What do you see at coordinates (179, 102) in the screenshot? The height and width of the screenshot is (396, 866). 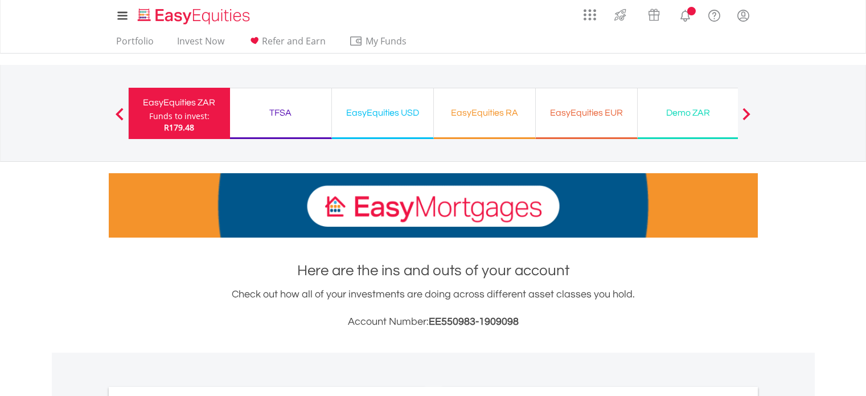 I see `div: EasyEquities ZAR` at bounding box center [179, 102].